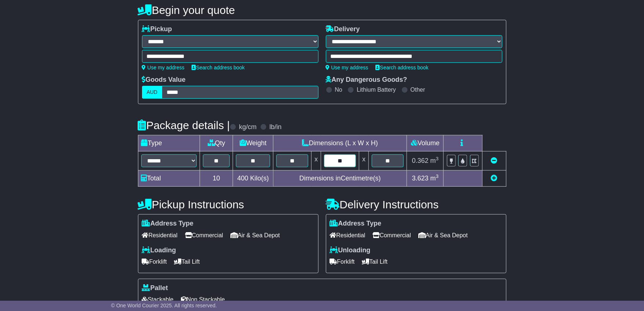  I want to click on label: kg/cm, so click(247, 127).